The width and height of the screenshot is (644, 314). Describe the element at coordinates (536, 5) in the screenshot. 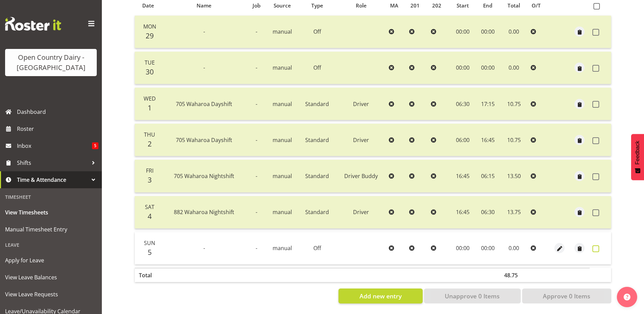

I see `span: O/T` at that location.